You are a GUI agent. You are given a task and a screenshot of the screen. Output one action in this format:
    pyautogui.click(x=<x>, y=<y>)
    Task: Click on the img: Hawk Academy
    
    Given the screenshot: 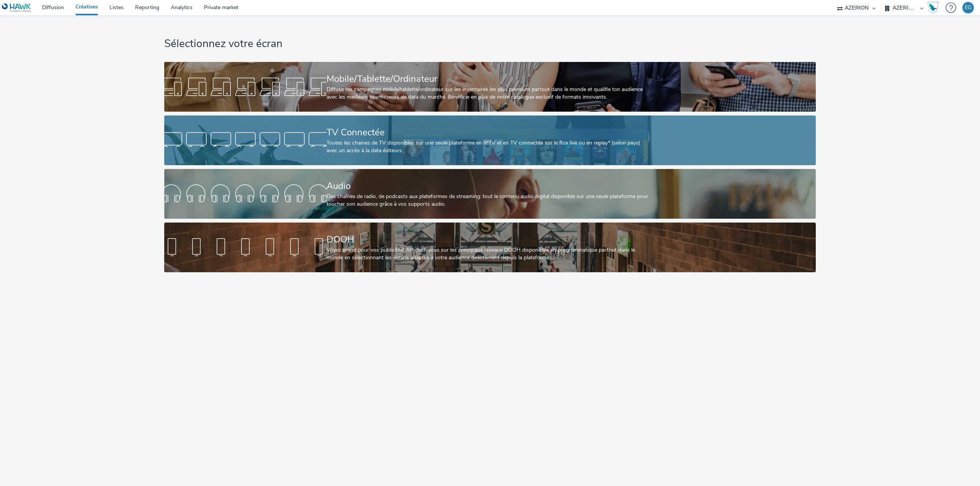 What is the action you would take?
    pyautogui.click(x=933, y=8)
    